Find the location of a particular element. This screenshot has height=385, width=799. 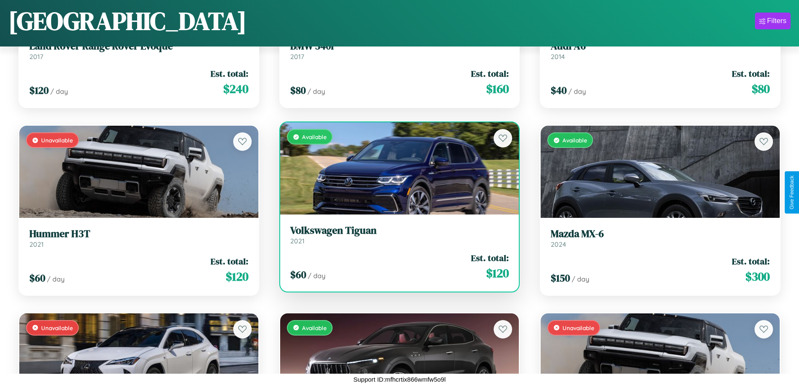

span: $ 300 is located at coordinates (757, 277).